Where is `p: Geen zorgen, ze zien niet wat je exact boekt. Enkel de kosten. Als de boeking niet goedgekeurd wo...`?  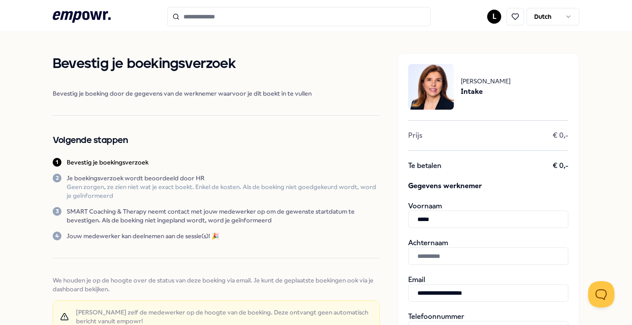
p: Geen zorgen, ze zien niet wat je exact boekt. Enkel de kosten. Als de boeking niet goedgekeurd wo... is located at coordinates (223, 191).